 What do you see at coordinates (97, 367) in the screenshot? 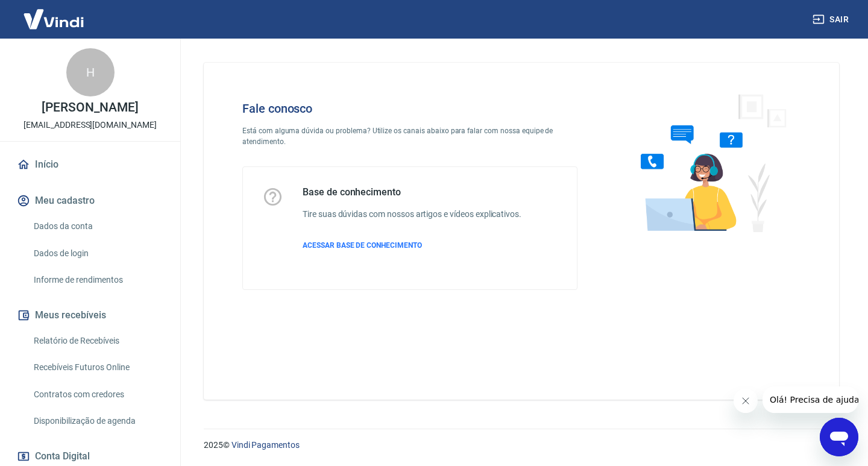
I see `a: Recebíveis Futuros Online` at bounding box center [97, 367].